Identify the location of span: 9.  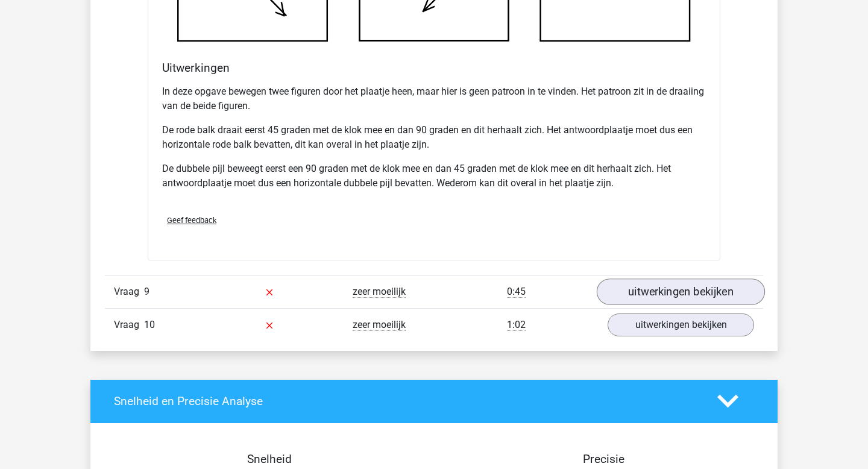
(146, 291).